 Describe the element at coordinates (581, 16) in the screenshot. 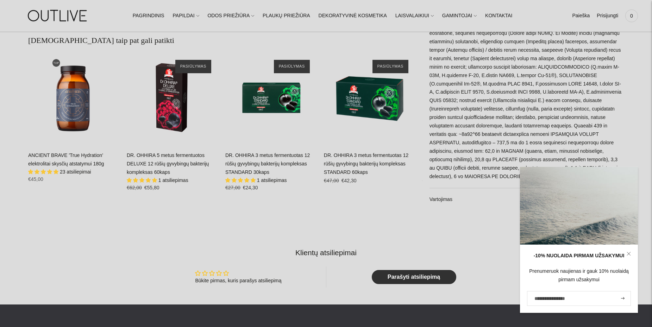

I see `a: Paieška` at that location.